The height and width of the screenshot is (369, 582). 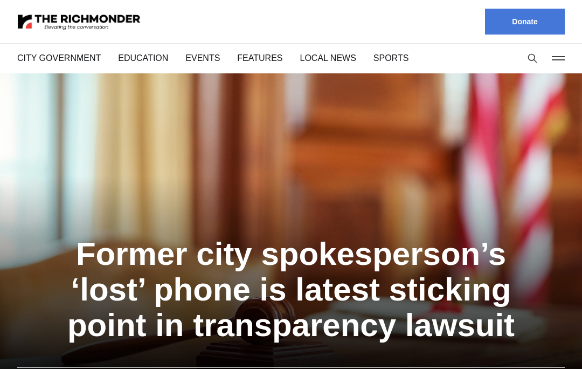 What do you see at coordinates (532, 58) in the screenshot?
I see `button: Search this site` at bounding box center [532, 58].